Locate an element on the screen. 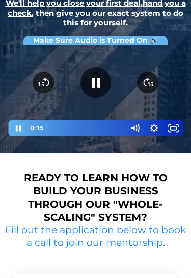  strong: Ready to learn how to build your business through our "whole-scaling" system? is located at coordinates (96, 198).